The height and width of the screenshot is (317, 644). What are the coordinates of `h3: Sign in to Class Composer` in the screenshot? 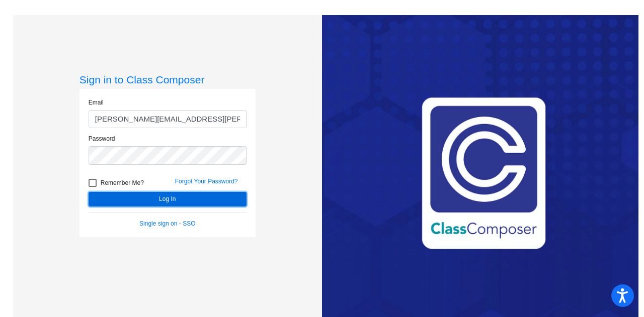 It's located at (167, 79).